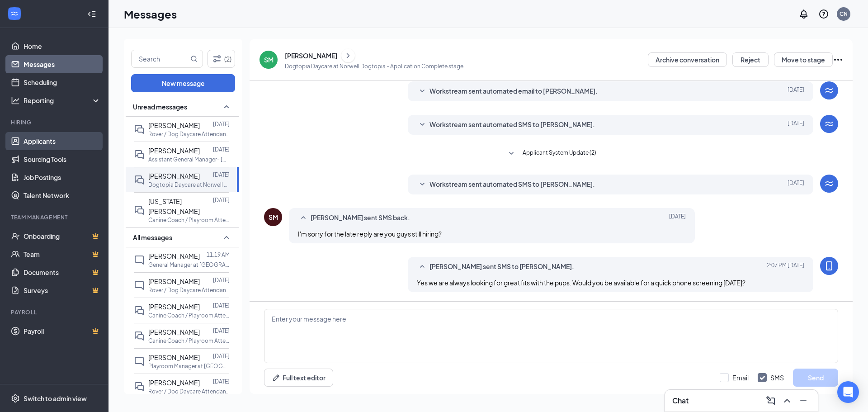 This screenshot has width=868, height=412. I want to click on a: SurveysCrown, so click(62, 290).